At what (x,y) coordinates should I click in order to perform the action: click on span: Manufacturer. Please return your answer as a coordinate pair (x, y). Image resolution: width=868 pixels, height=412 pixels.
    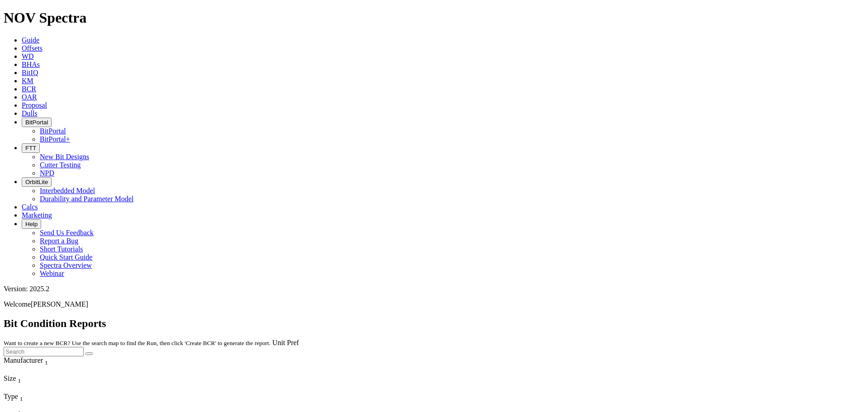
    Looking at the image, I should click on (23, 360).